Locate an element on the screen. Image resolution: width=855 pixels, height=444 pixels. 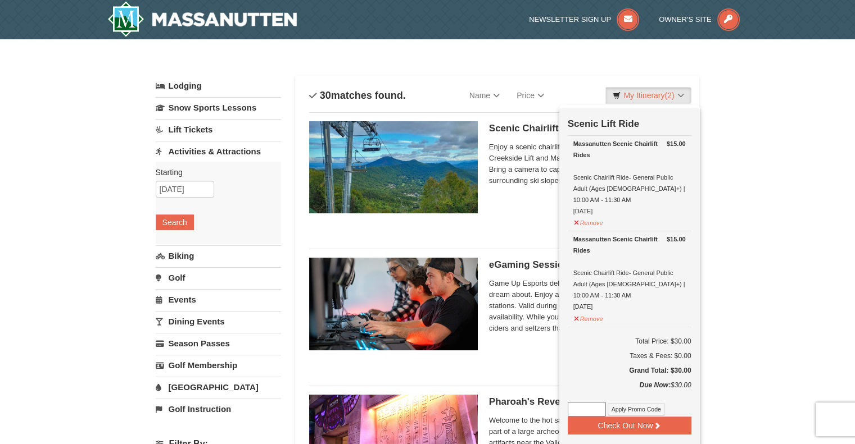
a: Golf Membership is located at coordinates (218, 365).